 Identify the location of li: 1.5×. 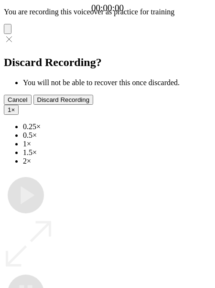
(117, 153).